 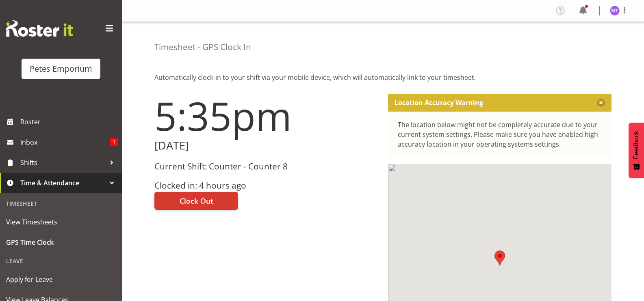 I want to click on span: Inbox, so click(x=65, y=142).